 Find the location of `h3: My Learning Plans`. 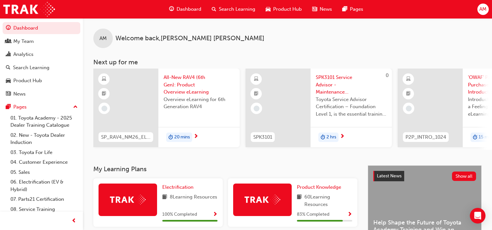

h3: My Learning Plans is located at coordinates (225, 169).